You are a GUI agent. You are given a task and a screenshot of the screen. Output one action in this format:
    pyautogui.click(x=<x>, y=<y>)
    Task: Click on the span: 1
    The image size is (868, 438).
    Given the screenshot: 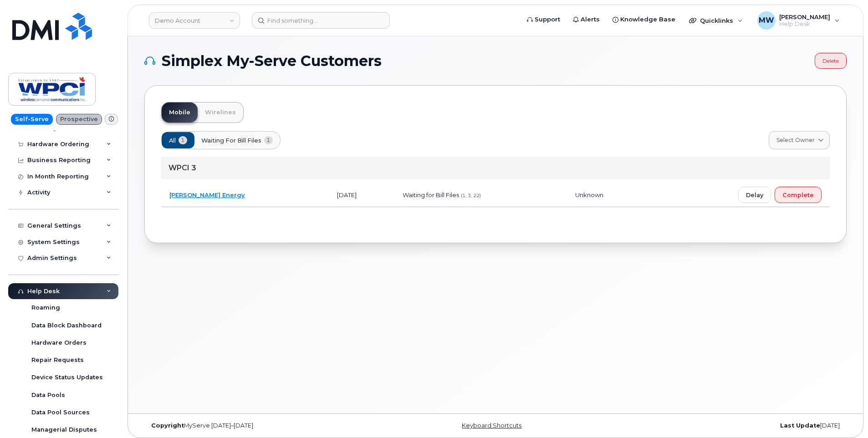 What is the action you would take?
    pyautogui.click(x=269, y=140)
    